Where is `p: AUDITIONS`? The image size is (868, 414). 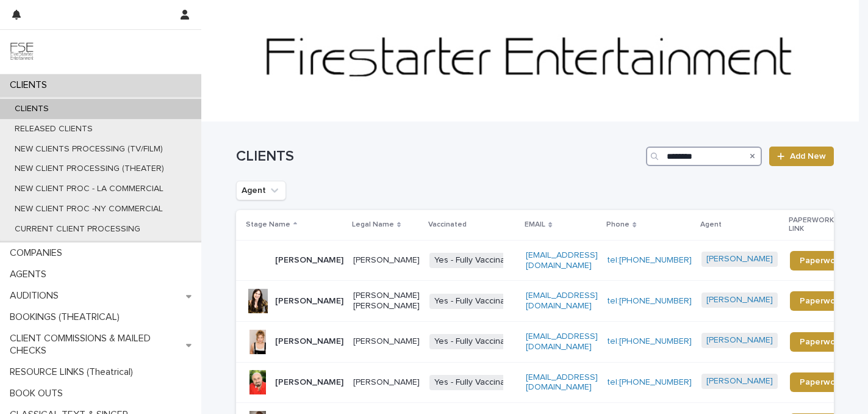 p: AUDITIONS is located at coordinates (36, 295).